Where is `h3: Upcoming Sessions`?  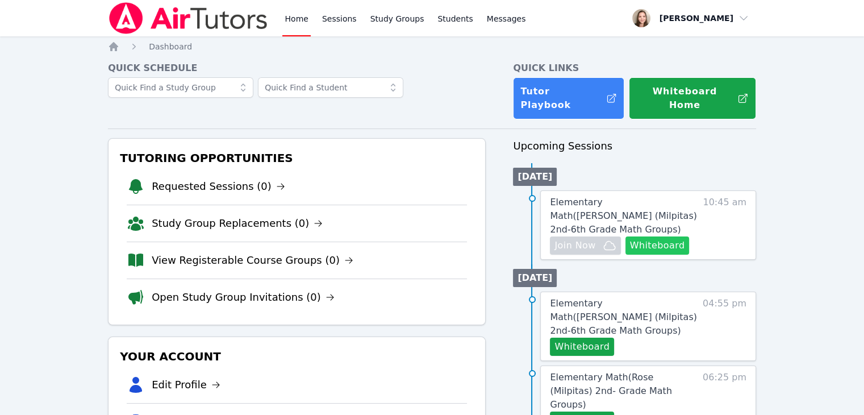 h3: Upcoming Sessions is located at coordinates (634, 146).